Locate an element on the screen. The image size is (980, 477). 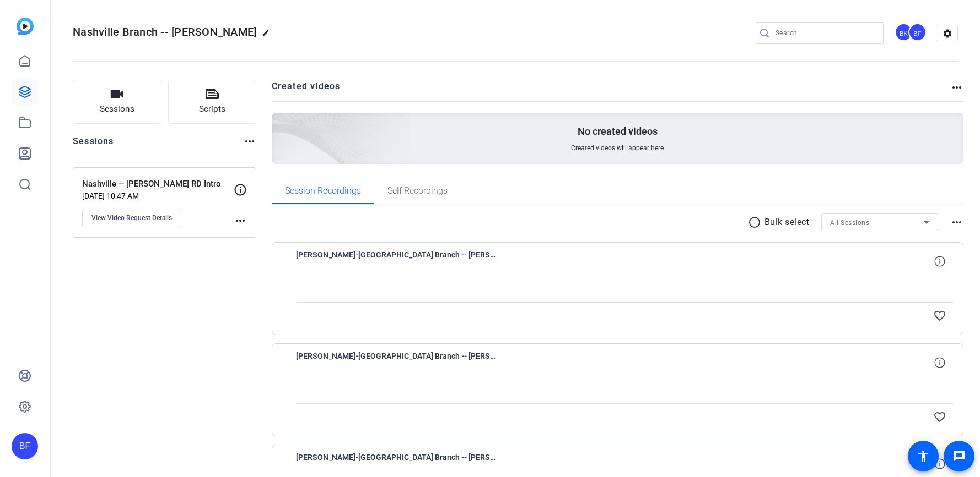
mat-icon: settings is located at coordinates (947, 33).